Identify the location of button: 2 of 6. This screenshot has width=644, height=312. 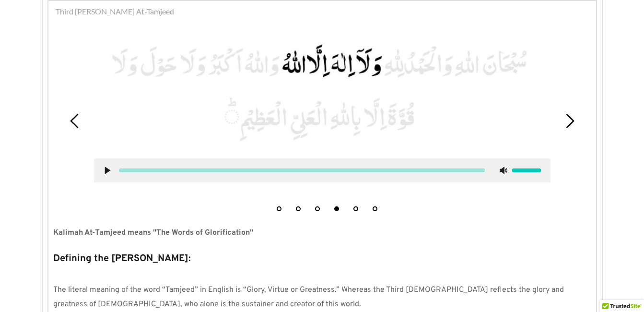
(299, 209).